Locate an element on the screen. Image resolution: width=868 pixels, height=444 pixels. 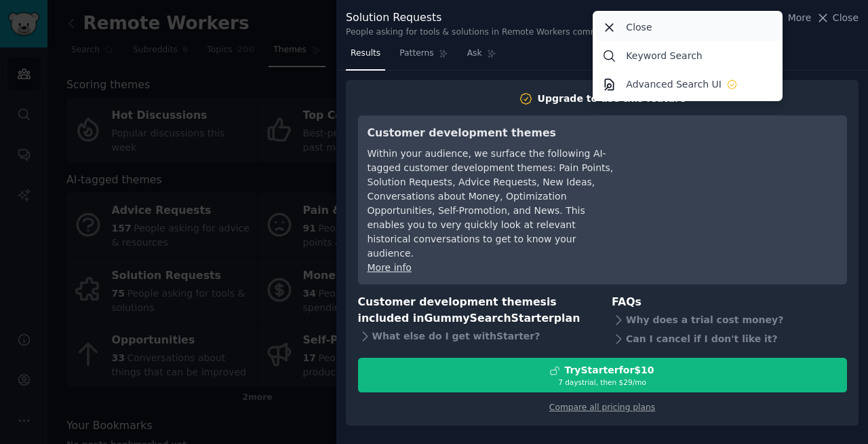
span: Results is located at coordinates (366, 54).